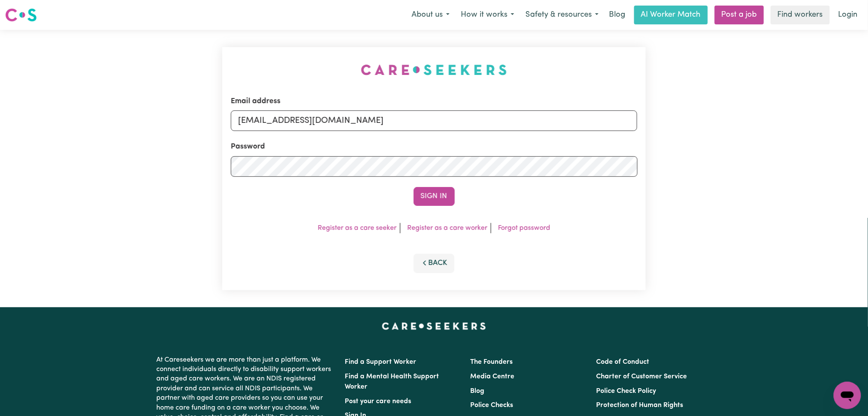 The width and height of the screenshot is (868, 416). I want to click on a: Register as a care worker, so click(447, 228).